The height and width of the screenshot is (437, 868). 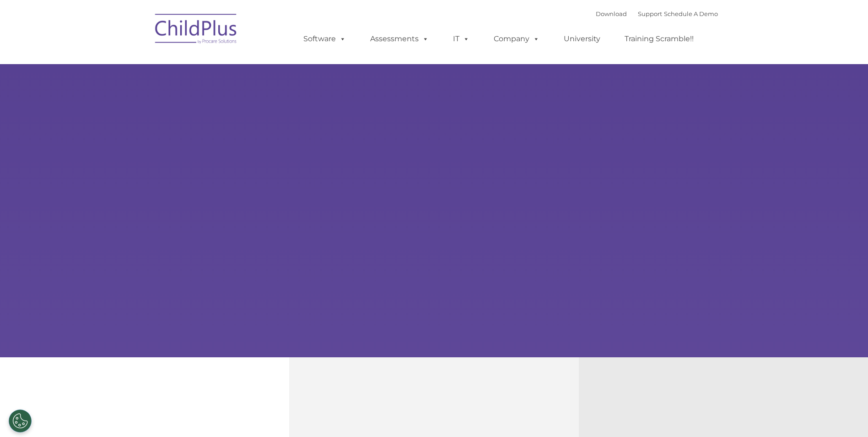 I want to click on a: Schedule A Demo, so click(x=691, y=13).